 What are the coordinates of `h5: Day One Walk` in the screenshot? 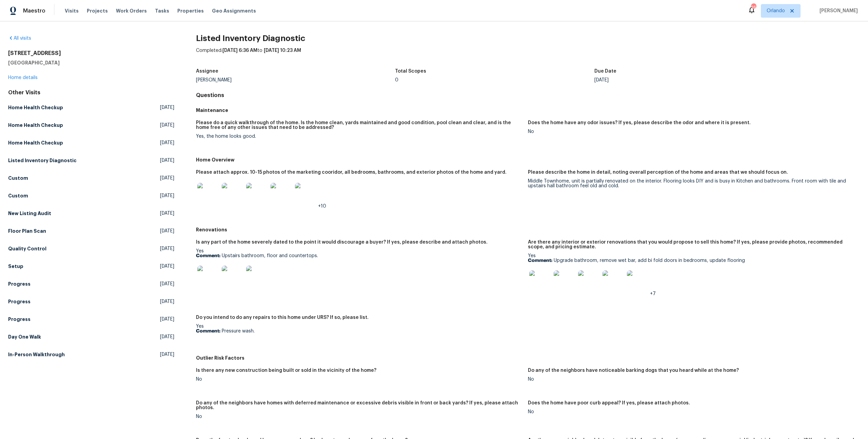 It's located at (24, 337).